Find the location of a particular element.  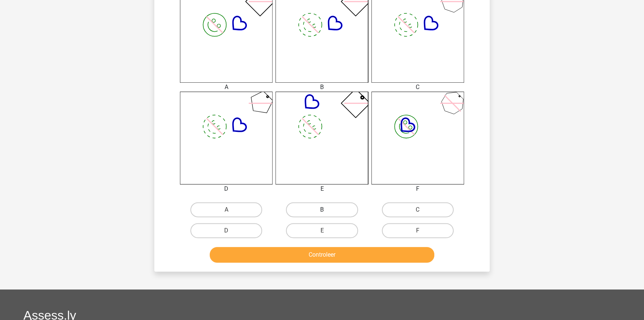

div: E is located at coordinates (322, 189).